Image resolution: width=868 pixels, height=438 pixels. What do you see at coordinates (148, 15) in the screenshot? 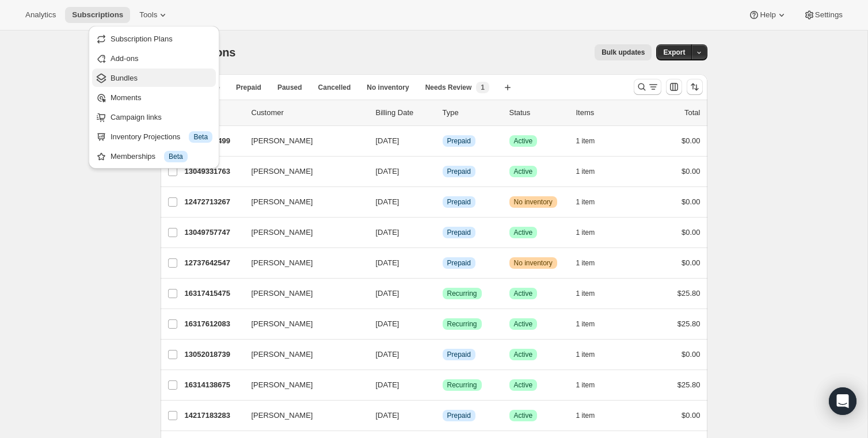
I see `span: Tools` at bounding box center [148, 15].